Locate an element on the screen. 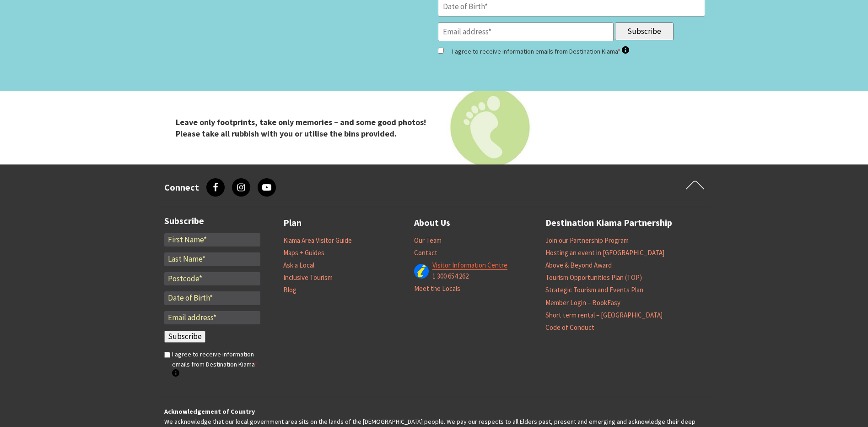  a: Maps + Guides is located at coordinates (304, 252).